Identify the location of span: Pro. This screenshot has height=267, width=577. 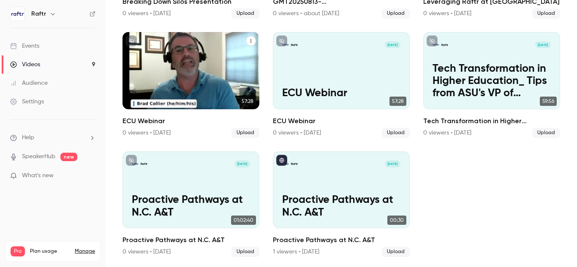
(18, 252).